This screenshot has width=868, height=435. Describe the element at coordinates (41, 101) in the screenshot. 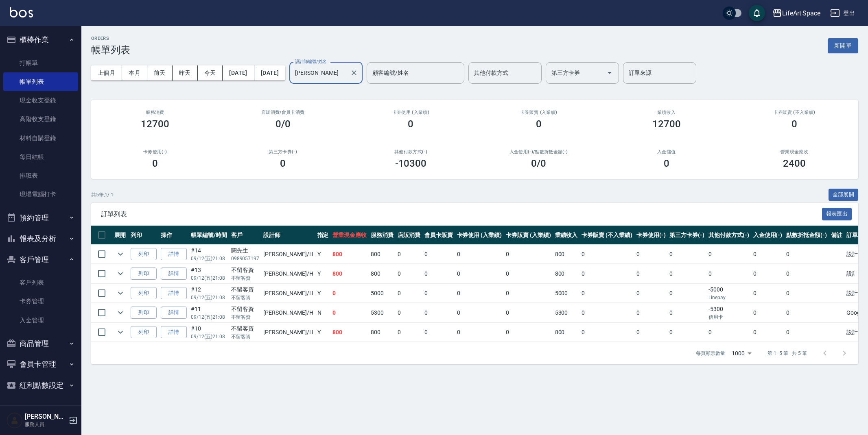

I see `a: 現金收支登錄` at that location.